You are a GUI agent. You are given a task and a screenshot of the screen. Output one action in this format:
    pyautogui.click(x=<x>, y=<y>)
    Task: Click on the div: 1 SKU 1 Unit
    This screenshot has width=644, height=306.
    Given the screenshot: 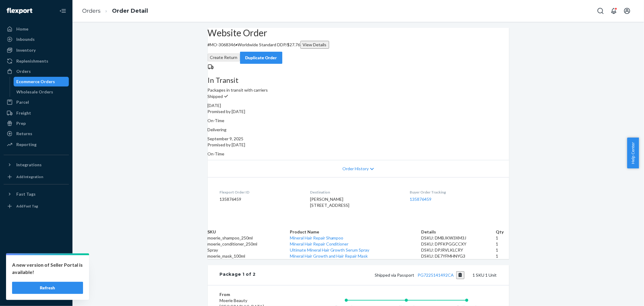 What is the action you would take?
    pyautogui.click(x=376, y=275)
    